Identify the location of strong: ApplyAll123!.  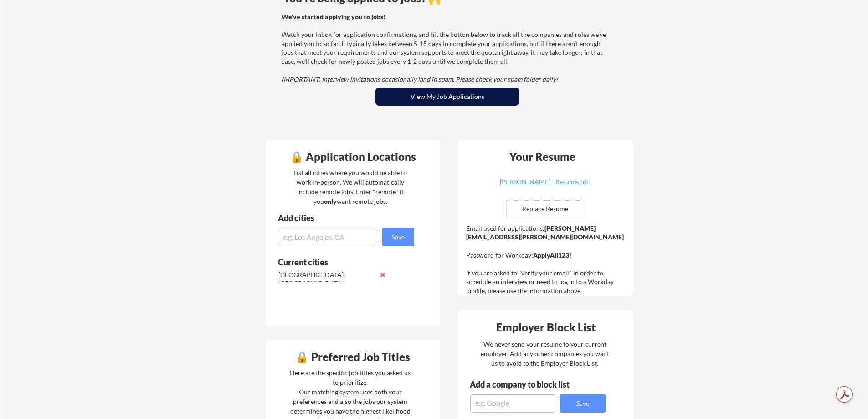
(553, 255).